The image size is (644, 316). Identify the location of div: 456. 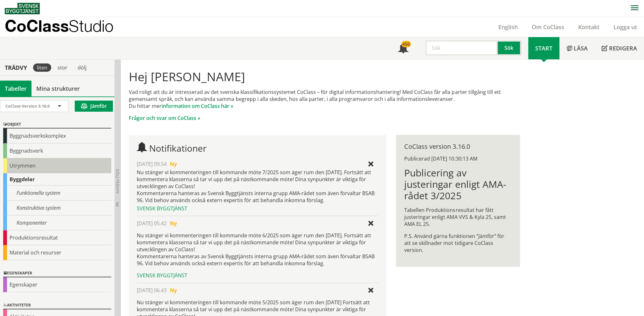
(406, 44).